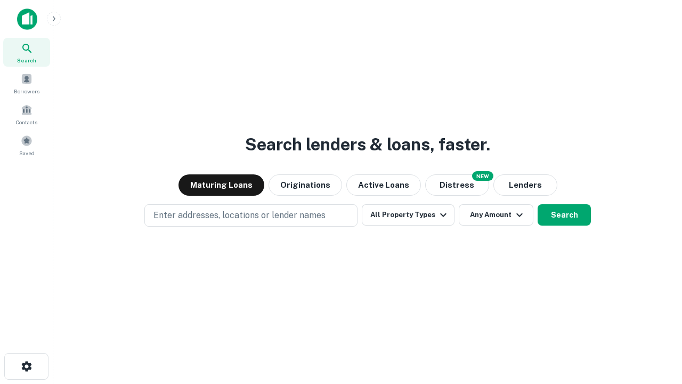 The height and width of the screenshot is (384, 682). Describe the element at coordinates (27, 122) in the screenshot. I see `span: Contacts` at that location.